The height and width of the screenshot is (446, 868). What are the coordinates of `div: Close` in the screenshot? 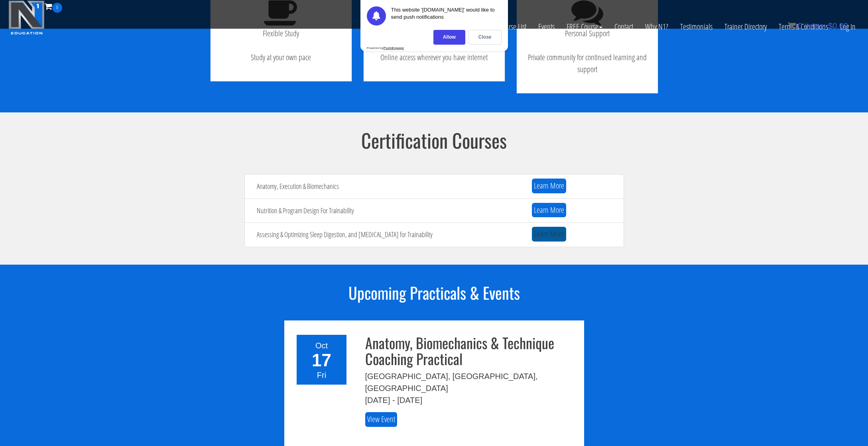 It's located at (485, 37).